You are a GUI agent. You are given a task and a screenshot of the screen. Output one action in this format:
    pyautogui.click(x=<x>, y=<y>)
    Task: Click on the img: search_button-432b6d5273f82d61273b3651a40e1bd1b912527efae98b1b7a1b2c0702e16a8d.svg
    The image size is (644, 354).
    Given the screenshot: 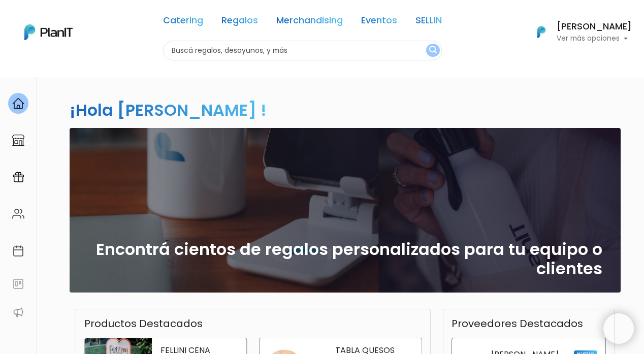 What is the action you would take?
    pyautogui.click(x=433, y=50)
    